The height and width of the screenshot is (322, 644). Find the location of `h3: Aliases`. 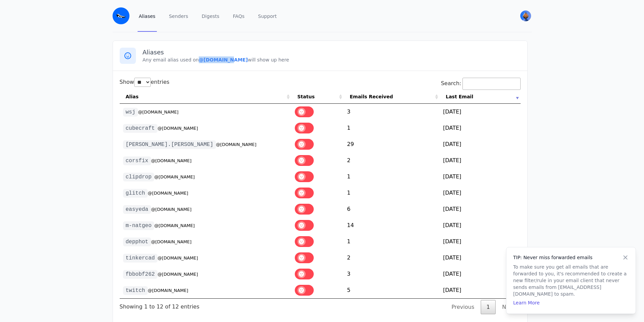

h3: Aliases is located at coordinates (332, 52).